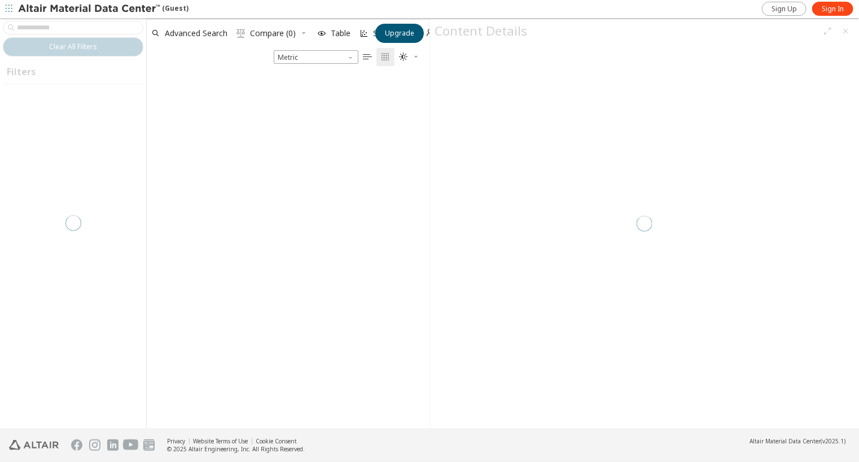  What do you see at coordinates (90, 9) in the screenshot?
I see `img: Altair Material Data Center` at bounding box center [90, 9].